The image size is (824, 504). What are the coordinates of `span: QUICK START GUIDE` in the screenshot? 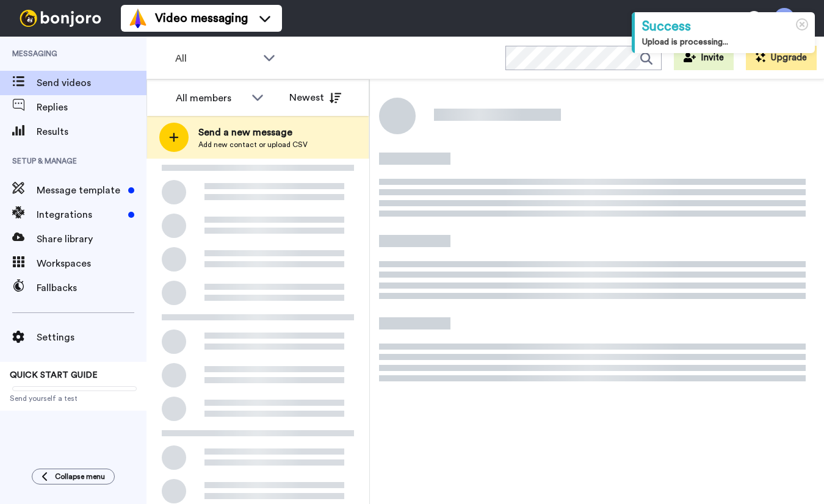 It's located at (54, 375).